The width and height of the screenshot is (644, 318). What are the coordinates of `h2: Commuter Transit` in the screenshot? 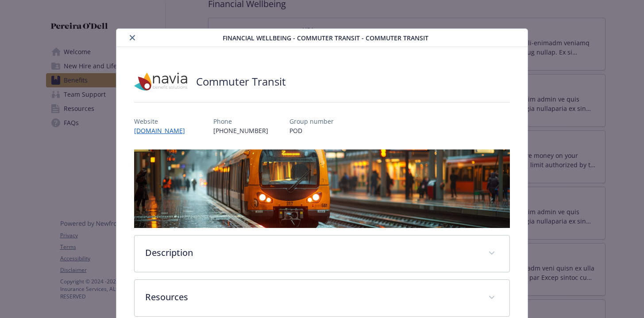 It's located at (241, 82).